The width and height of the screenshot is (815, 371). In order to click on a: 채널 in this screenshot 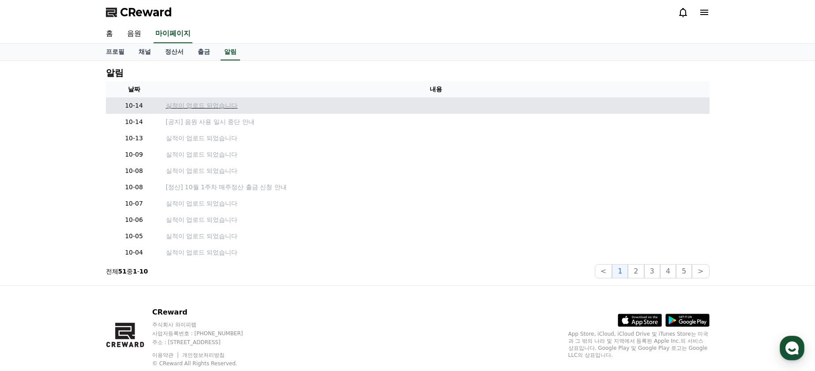, I will do `click(145, 52)`.